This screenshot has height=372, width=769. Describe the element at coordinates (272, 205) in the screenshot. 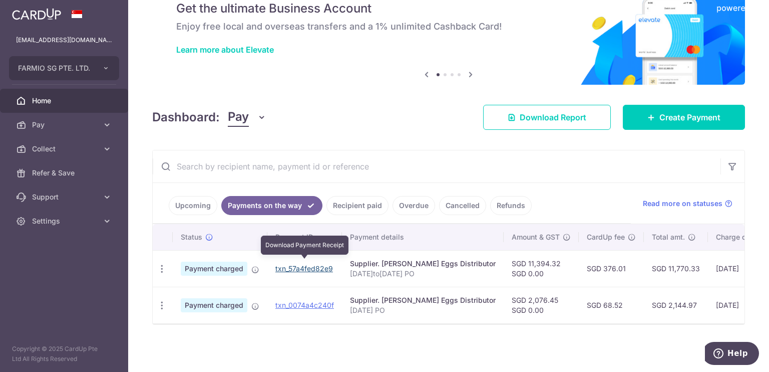

I see `a: Payments on the way` at that location.